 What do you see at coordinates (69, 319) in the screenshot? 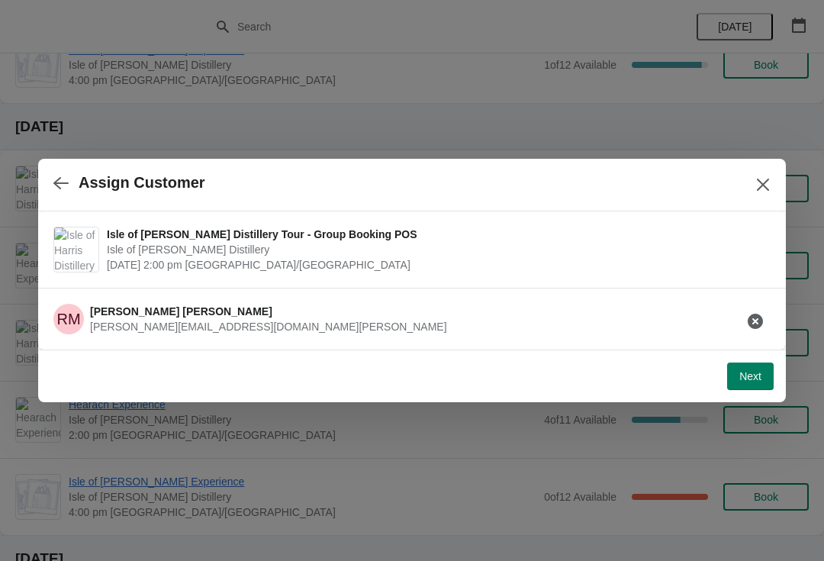
I see `span: Rachel` at bounding box center [69, 319].